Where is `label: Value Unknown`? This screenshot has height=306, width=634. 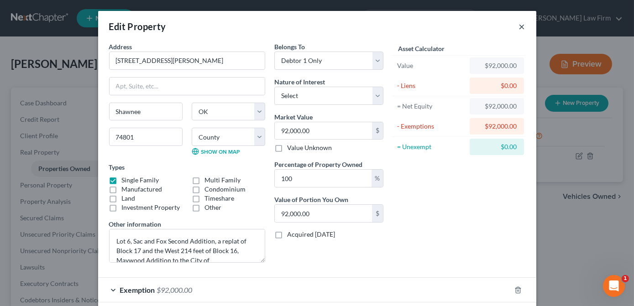
label: Value Unknown is located at coordinates (310, 148).